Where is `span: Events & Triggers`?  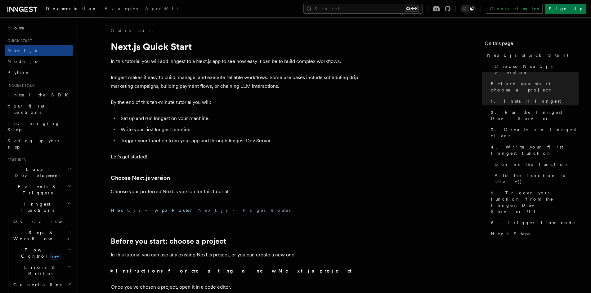
span: Events & Triggers is located at coordinates (36, 190).